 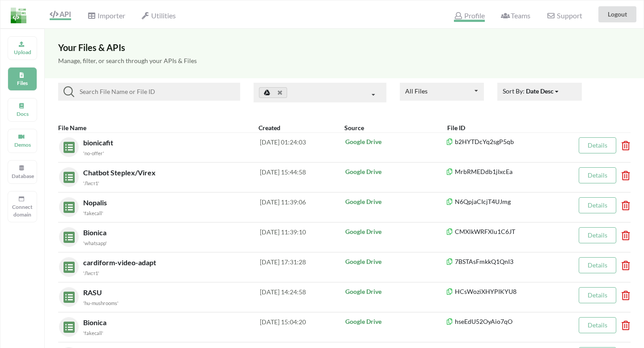 I want to click on small: 'whatsapp', so click(x=95, y=243).